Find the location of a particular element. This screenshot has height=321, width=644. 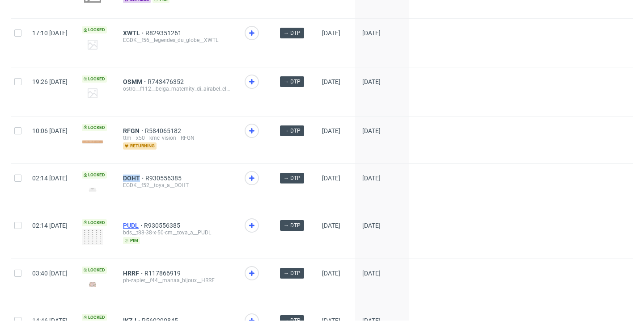

div: ostro__f112__belga_maternity_di_airabel_elizabeth_ceballos_garcia__OSMM is located at coordinates (177, 89).